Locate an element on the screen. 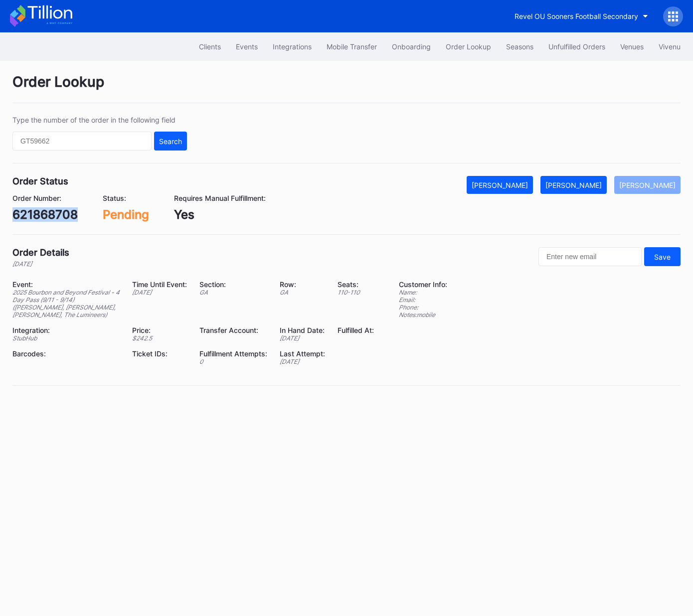  button: Venues is located at coordinates (632, 46).